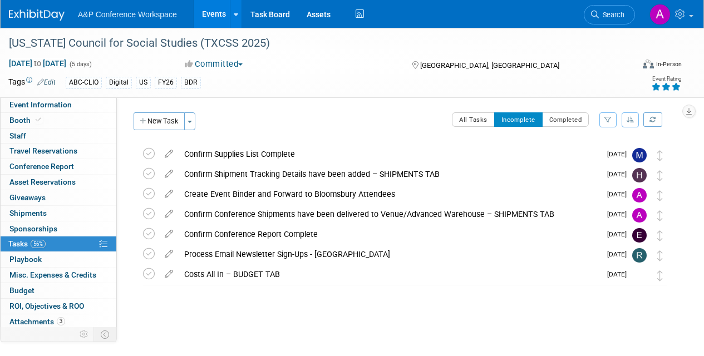 Image resolution: width=704 pixels, height=356 pixels. I want to click on a: Conference Report, so click(58, 166).